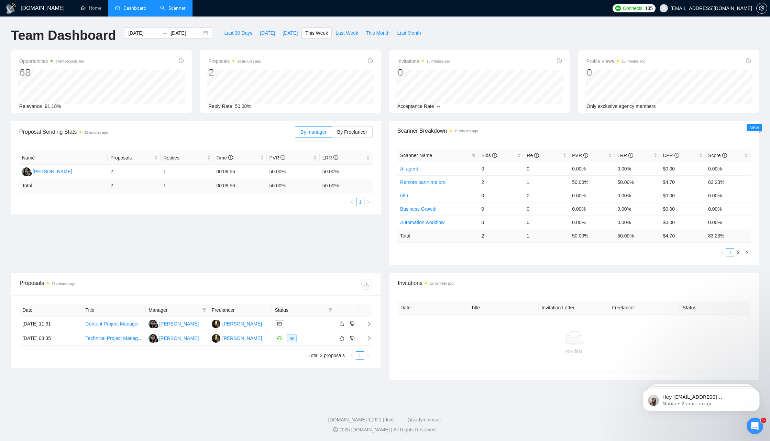 The image size is (770, 441). I want to click on img: logo, so click(11, 9).